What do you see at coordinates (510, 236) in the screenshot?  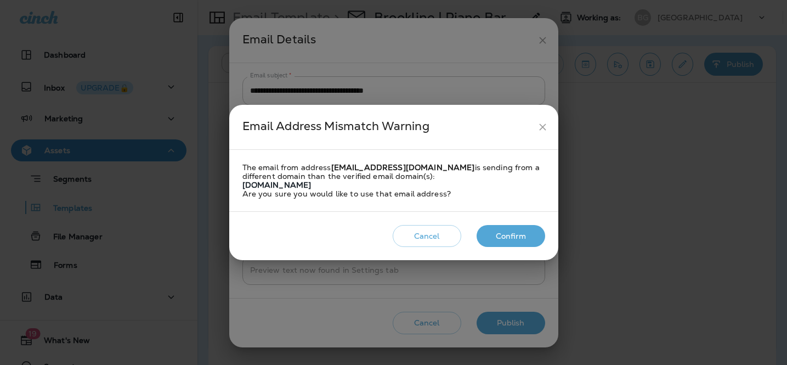 I see `button: Confirm` at bounding box center [510, 236].